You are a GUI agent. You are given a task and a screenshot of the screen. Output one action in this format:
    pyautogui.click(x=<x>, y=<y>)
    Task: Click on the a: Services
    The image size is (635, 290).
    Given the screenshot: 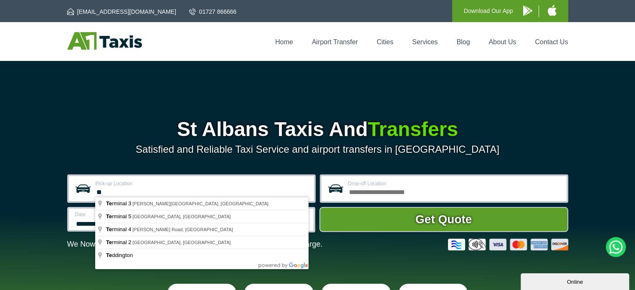 What is the action you would take?
    pyautogui.click(x=424, y=42)
    